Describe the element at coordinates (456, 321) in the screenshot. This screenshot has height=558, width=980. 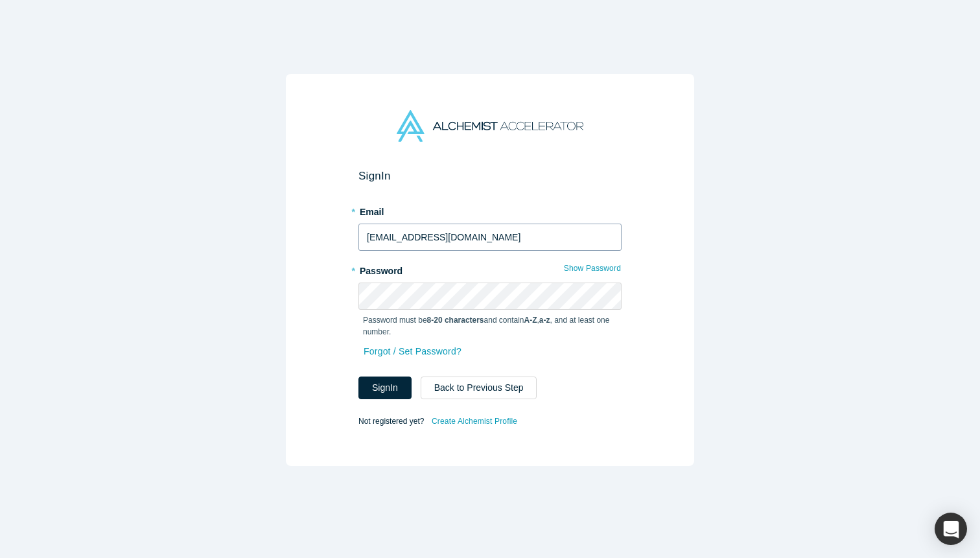
I see `strong: 8-20 characters` at that location.